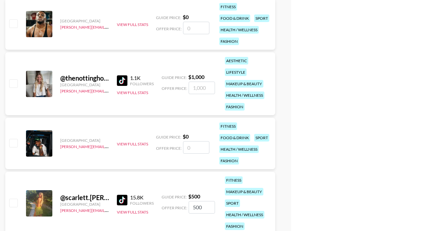 This screenshot has width=426, height=231. I want to click on input: 1,000, so click(202, 88).